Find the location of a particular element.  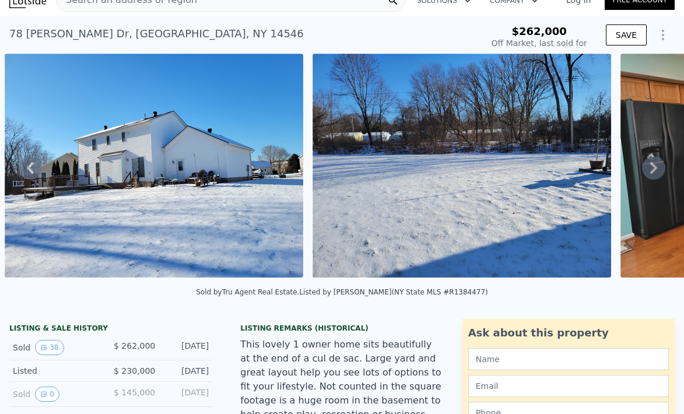

span: $ 230,000 is located at coordinates (134, 371).